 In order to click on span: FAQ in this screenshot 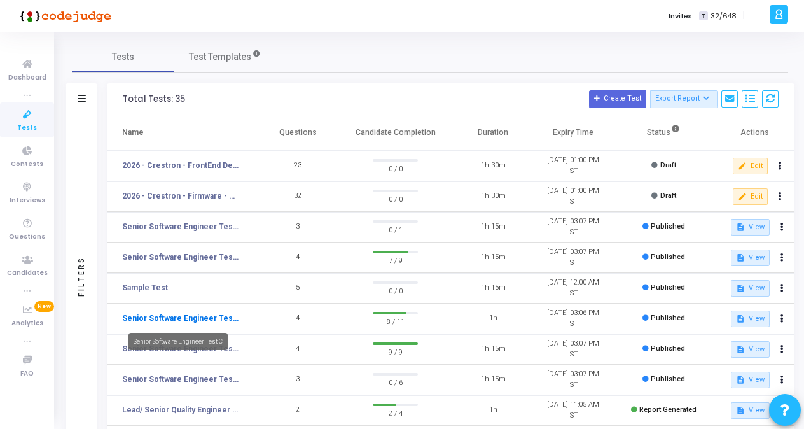, I will do `click(27, 373)`.